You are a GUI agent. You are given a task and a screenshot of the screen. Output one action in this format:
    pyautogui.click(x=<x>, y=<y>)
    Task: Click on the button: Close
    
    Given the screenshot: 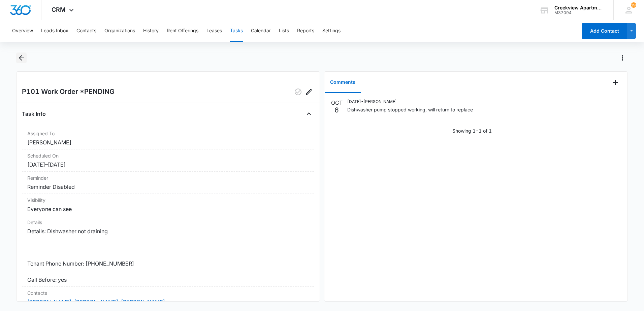 What is the action you would take?
    pyautogui.click(x=309, y=114)
    